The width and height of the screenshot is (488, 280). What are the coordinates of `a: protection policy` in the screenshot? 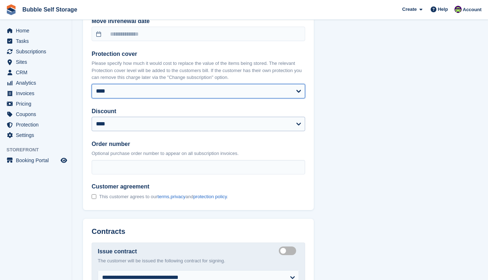 It's located at (210, 196).